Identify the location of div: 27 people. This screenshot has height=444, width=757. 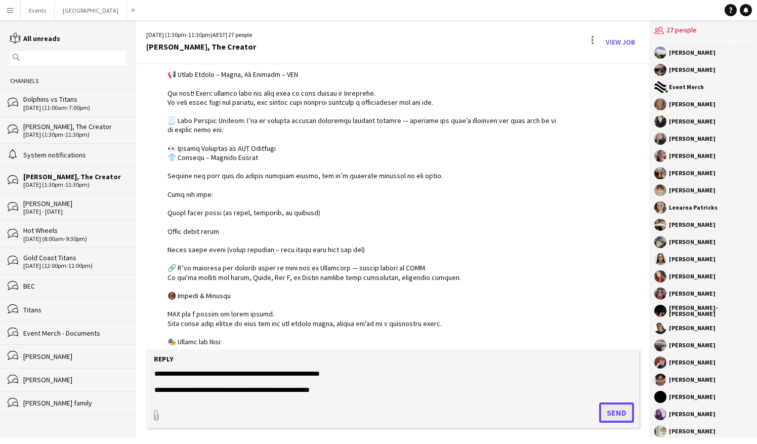
(705, 31).